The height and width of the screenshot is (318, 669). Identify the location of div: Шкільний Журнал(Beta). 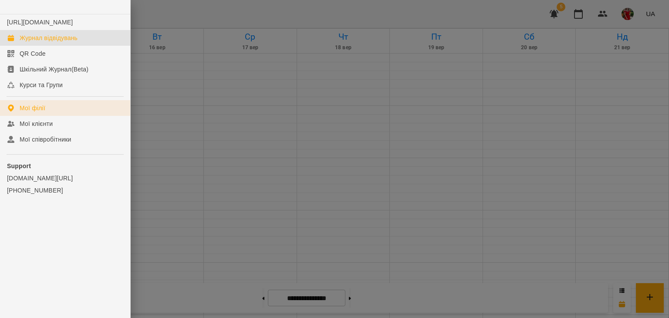
(54, 69).